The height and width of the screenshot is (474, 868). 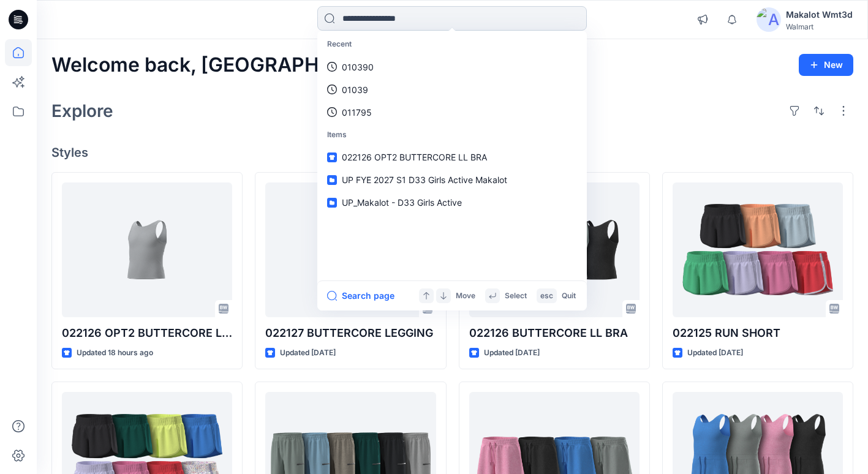 I want to click on p: 022125 RUN SHORT, so click(x=758, y=333).